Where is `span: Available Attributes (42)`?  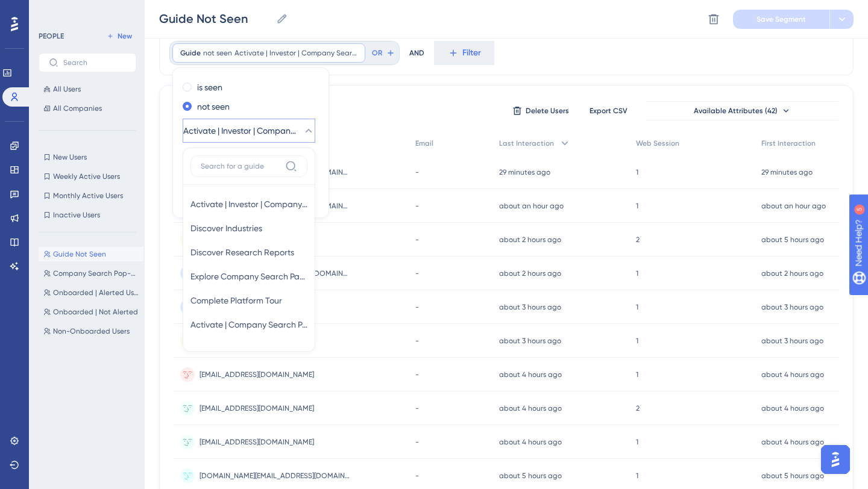 span: Available Attributes (42) is located at coordinates (736, 111).